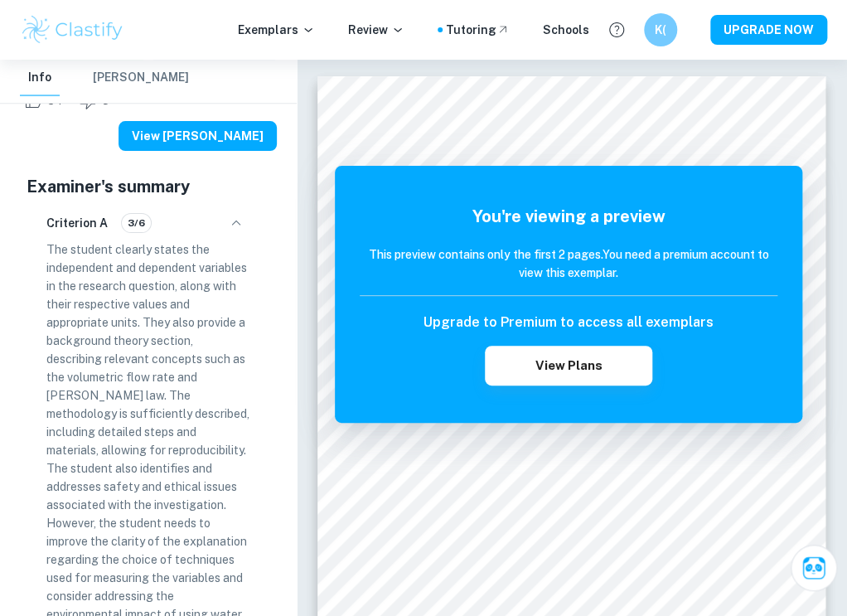 This screenshot has height=616, width=847. I want to click on p: Exemplars, so click(276, 30).